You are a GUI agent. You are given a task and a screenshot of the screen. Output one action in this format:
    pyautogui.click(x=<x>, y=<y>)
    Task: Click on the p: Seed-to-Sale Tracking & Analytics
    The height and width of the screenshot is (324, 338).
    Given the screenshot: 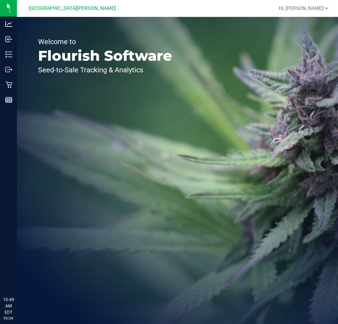 What is the action you would take?
    pyautogui.click(x=105, y=70)
    